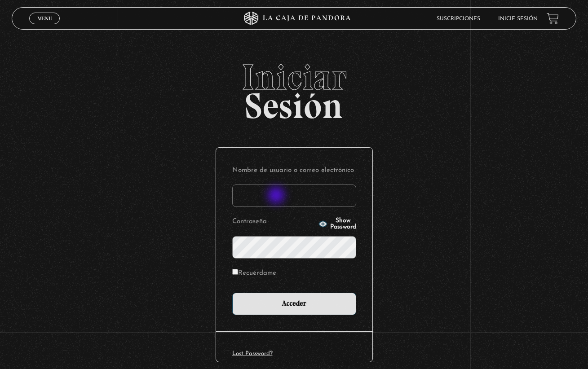  Describe the element at coordinates (44, 27) in the screenshot. I see `span: Cerrar` at that location.